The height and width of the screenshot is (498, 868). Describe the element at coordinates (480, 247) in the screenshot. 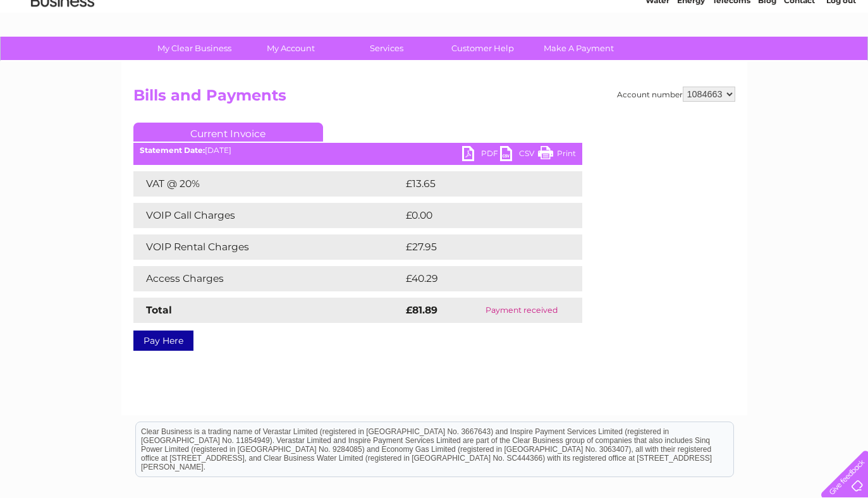

I see `td: £27.95` at that location.